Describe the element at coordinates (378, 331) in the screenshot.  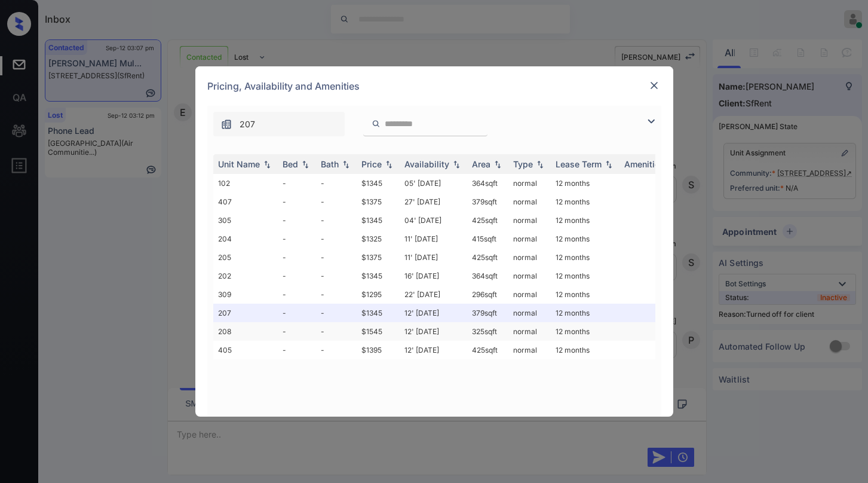
I see `td: $1545` at that location.